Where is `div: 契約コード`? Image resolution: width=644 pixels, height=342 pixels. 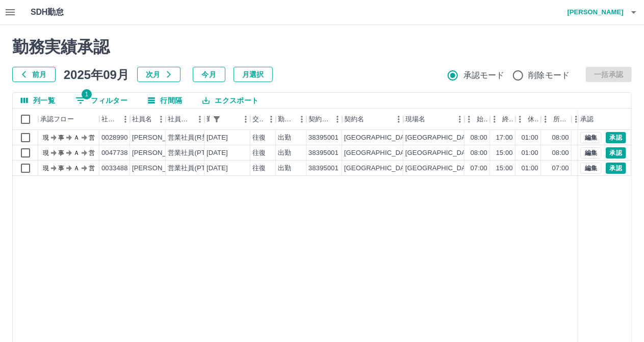 div: 契約コード is located at coordinates (319, 120).